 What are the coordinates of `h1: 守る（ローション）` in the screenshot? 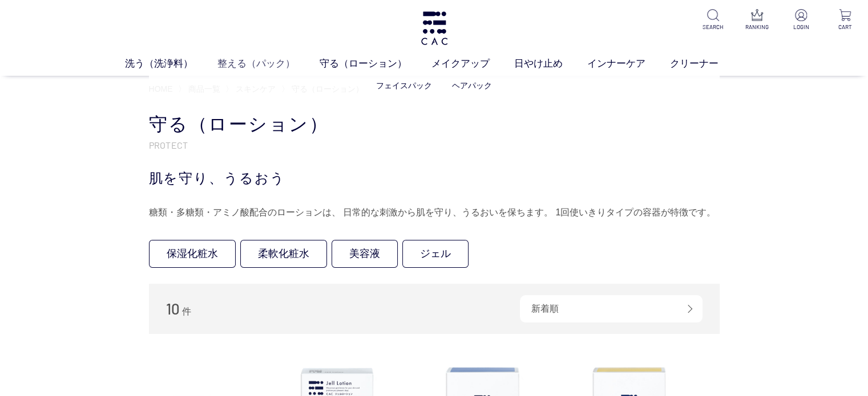 It's located at (434, 124).